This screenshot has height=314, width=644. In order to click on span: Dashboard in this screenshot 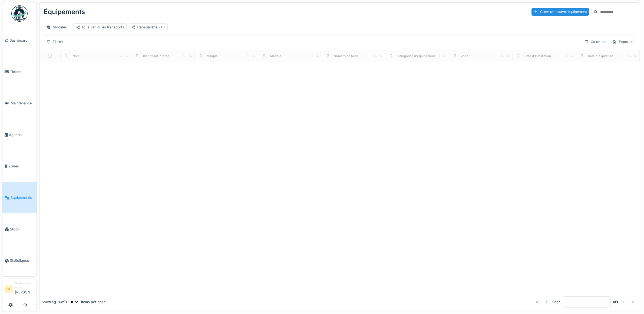, I will do `click(22, 41)`.